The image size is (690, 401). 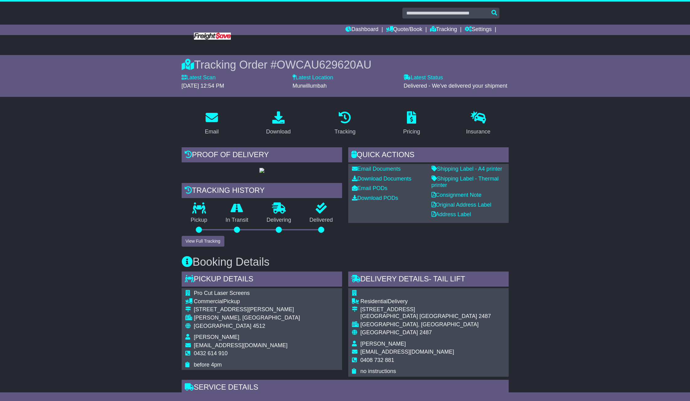 I want to click on span: 2487, so click(x=426, y=332).